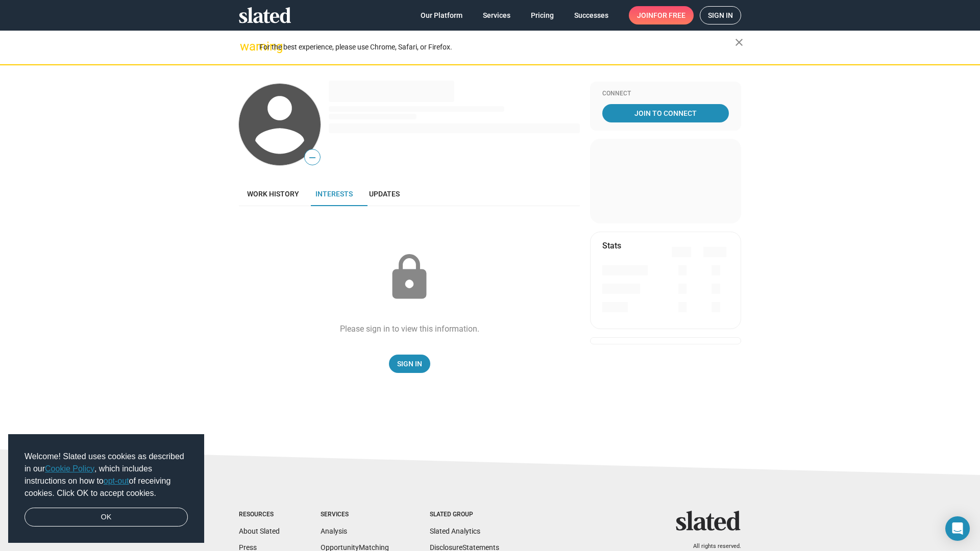 Image resolution: width=980 pixels, height=551 pixels. What do you see at coordinates (334, 193) in the screenshot?
I see `a: Interests` at bounding box center [334, 193].